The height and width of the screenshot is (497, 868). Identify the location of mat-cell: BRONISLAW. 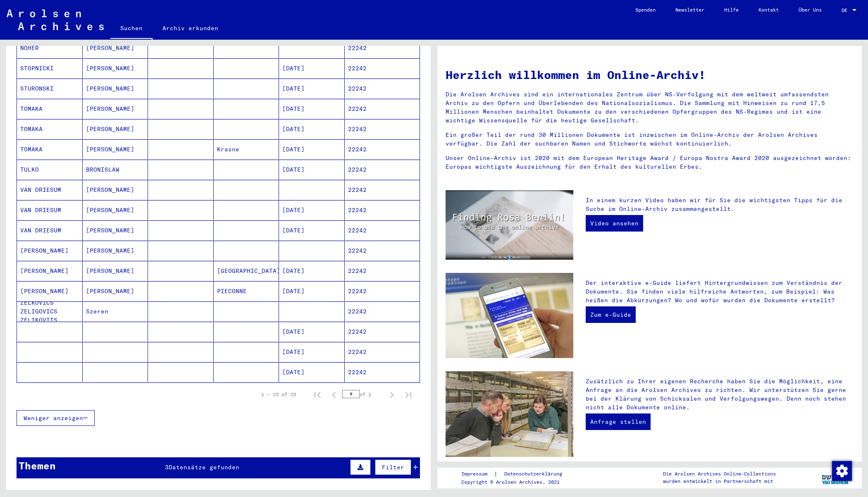
(115, 170).